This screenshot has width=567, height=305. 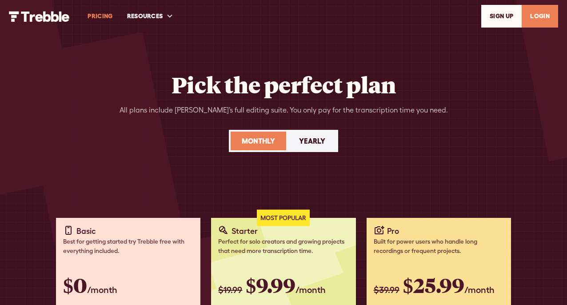 What do you see at coordinates (283, 246) in the screenshot?
I see `div: Perfect for solo creators and growing projects that need more transcription time.` at bounding box center [283, 246].